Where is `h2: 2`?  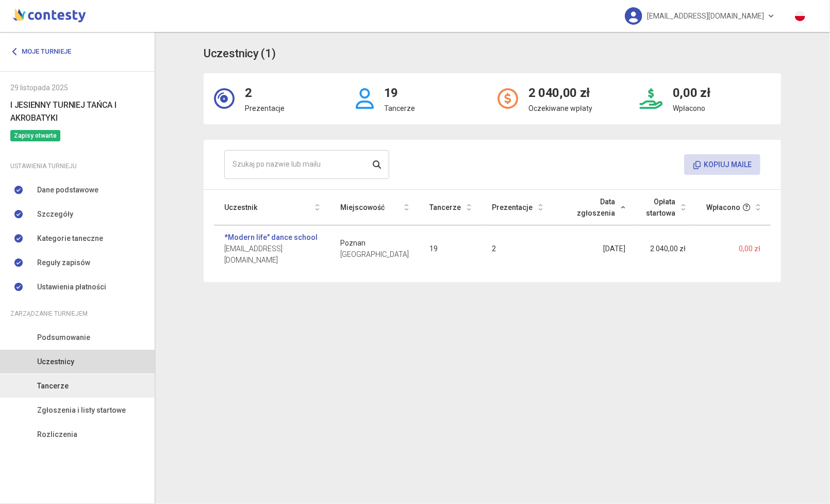 h2: 2 is located at coordinates (264, 94).